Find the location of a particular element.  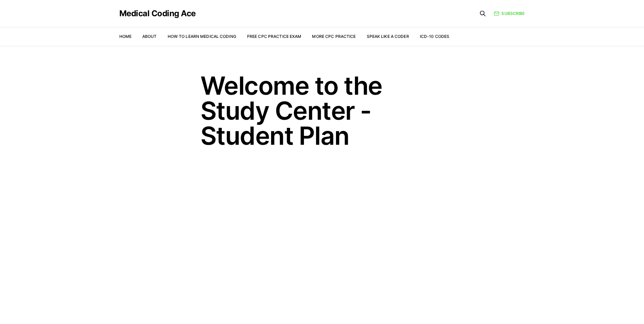

a: Home is located at coordinates (126, 36).